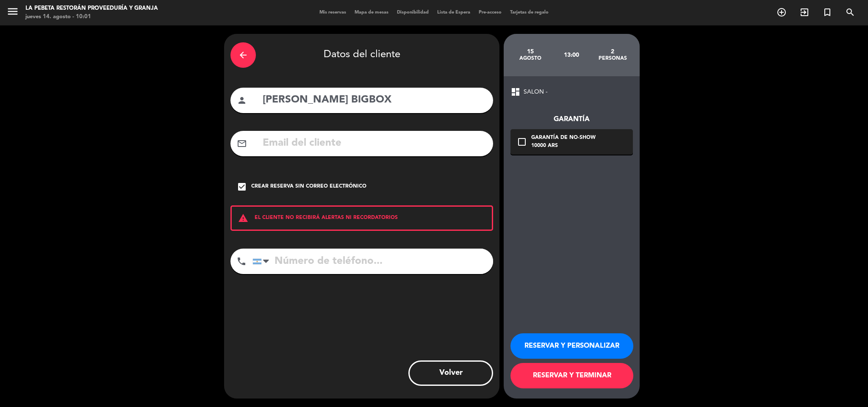  I want to click on i: phone, so click(242, 261).